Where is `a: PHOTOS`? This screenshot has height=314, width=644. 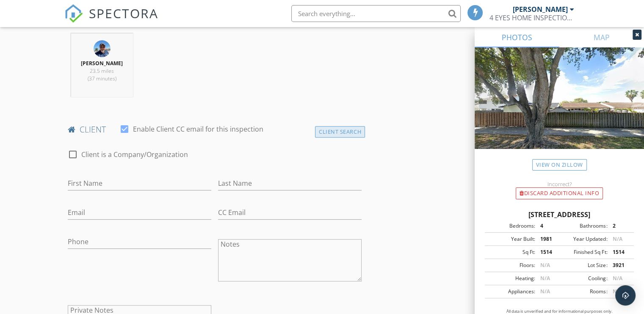
a: PHOTOS is located at coordinates (517, 37).